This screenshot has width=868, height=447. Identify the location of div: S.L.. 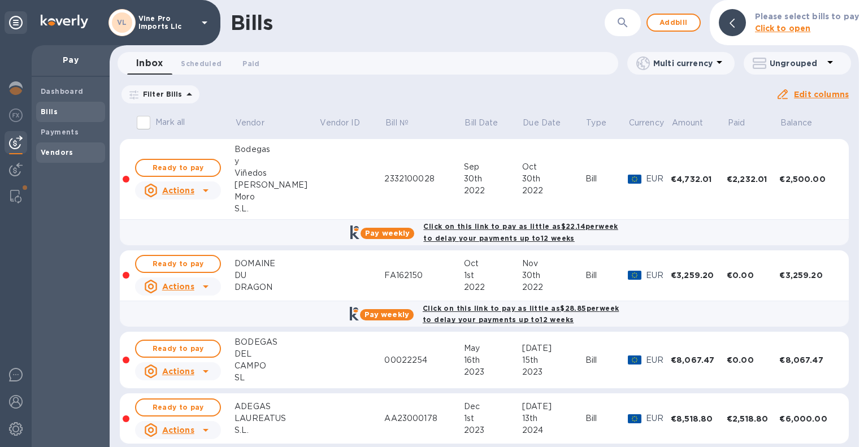
(277, 430).